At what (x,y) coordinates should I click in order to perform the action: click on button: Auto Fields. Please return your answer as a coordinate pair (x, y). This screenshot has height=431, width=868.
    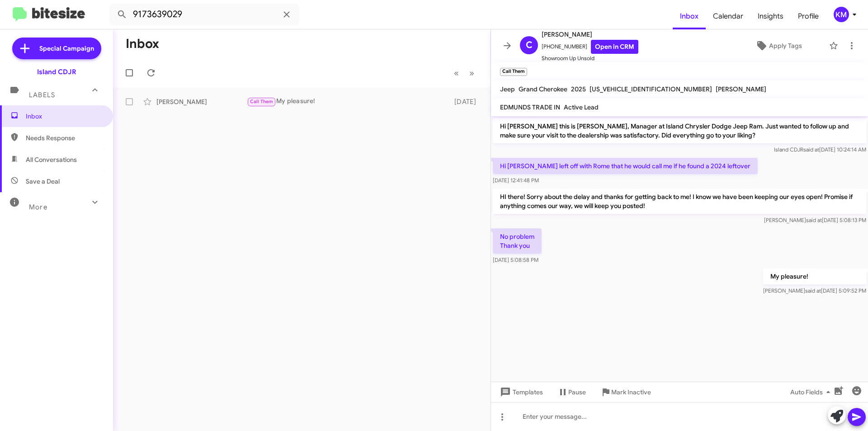
    Looking at the image, I should click on (812, 392).